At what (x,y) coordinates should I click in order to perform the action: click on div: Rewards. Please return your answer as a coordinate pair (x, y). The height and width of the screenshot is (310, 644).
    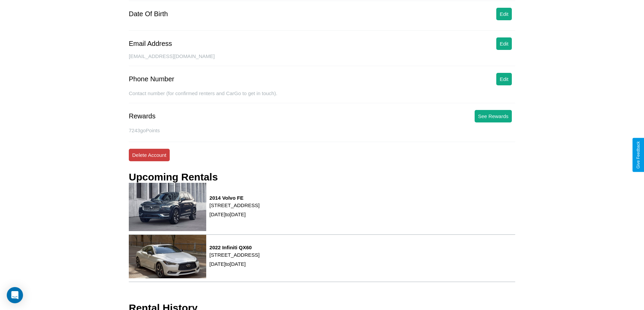
    Looking at the image, I should click on (142, 116).